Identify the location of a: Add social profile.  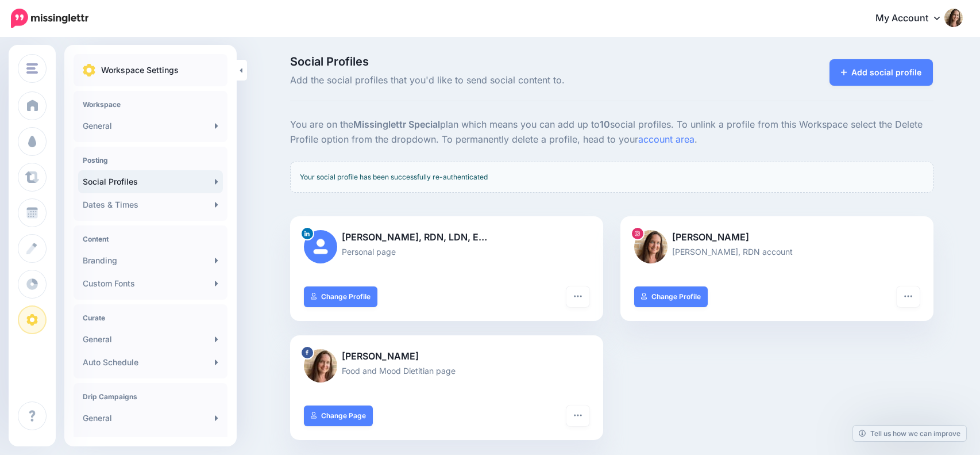
(882, 73).